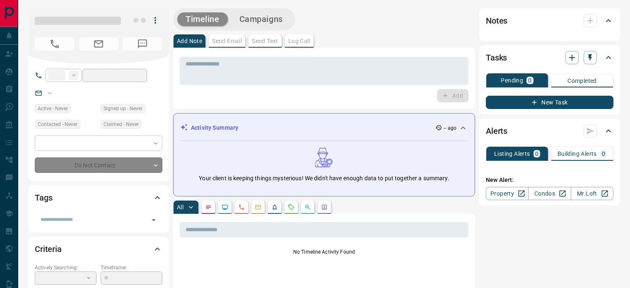  What do you see at coordinates (550, 194) in the screenshot?
I see `a: Condos` at bounding box center [550, 194].